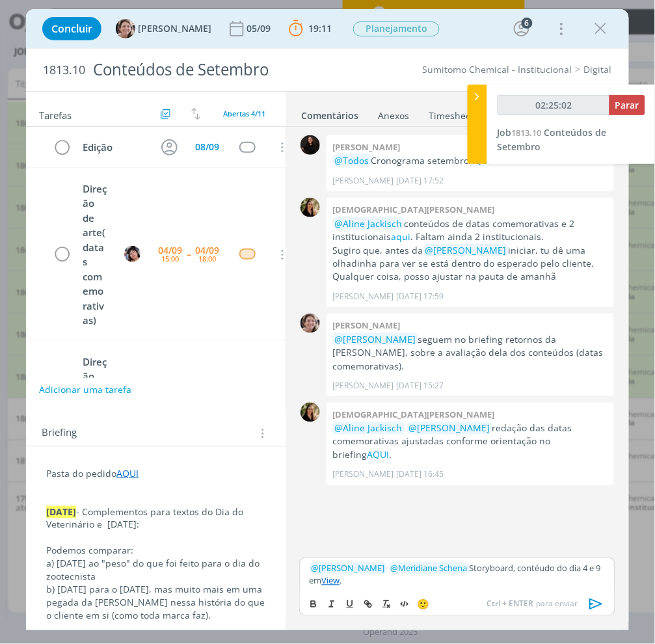  I want to click on div: Direção de arte(conteúdos institucionais), so click(94, 427).